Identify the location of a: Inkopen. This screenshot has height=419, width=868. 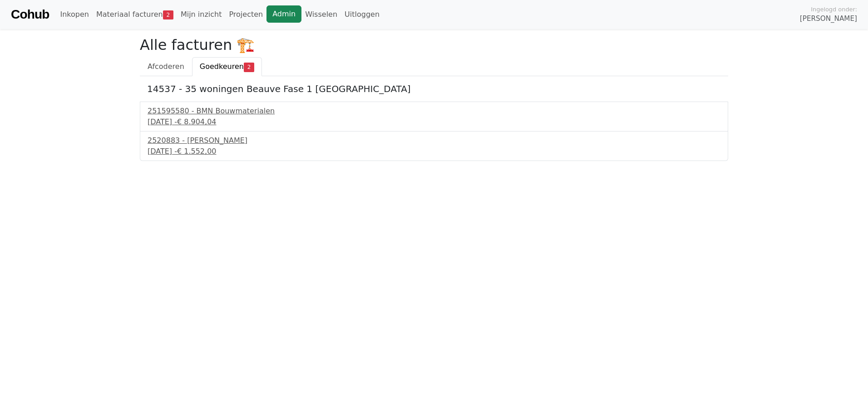
(74, 15).